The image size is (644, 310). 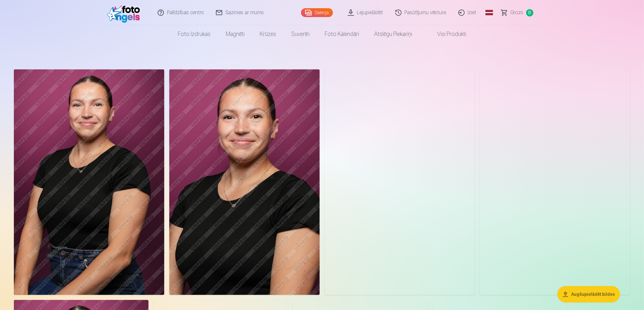 What do you see at coordinates (268, 34) in the screenshot?
I see `a: Krūzes` at bounding box center [268, 34].